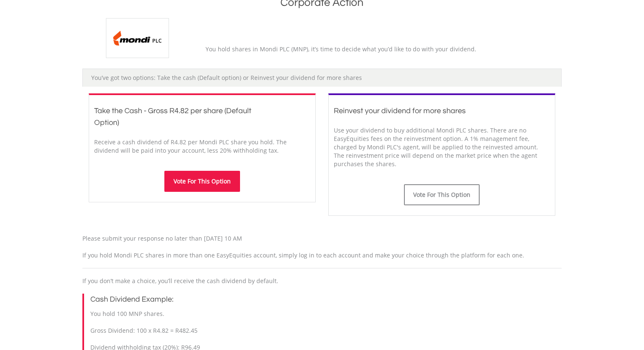 This screenshot has width=644, height=350. I want to click on span: Use your dividend to buy additional Mondi PLC shares. There are no EasyEquities fees on the reinv..., so click(436, 147).